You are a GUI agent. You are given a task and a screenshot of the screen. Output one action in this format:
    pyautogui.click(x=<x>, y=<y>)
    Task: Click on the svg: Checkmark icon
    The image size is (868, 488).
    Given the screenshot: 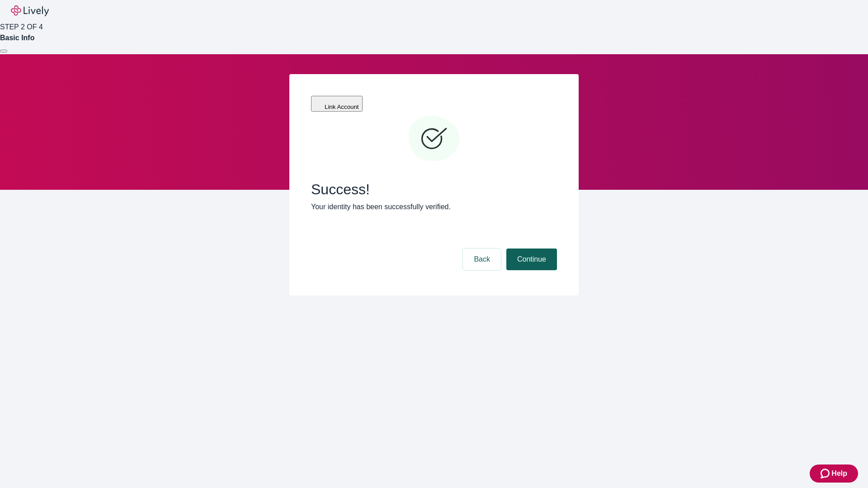 What is the action you would take?
    pyautogui.click(x=434, y=139)
    